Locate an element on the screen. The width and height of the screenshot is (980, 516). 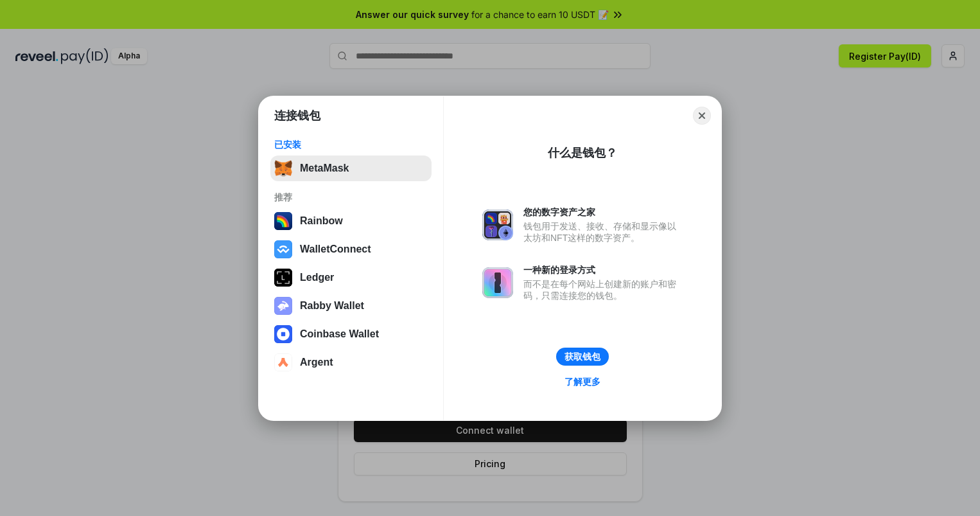
button: WalletConnect is located at coordinates (350, 249).